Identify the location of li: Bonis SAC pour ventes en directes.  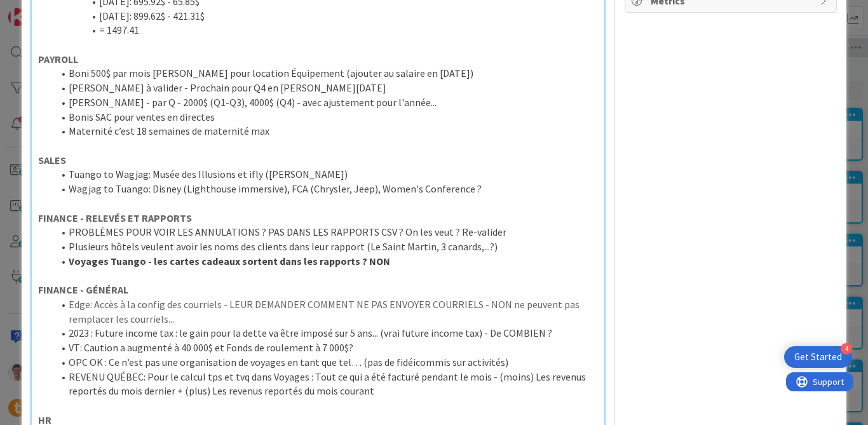
(325, 117).